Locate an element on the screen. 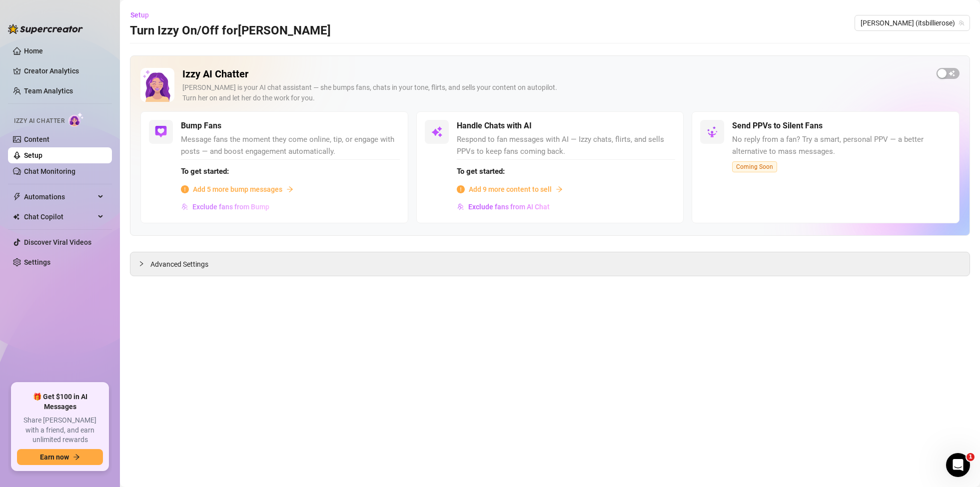  button: Exclude fans from Bump is located at coordinates (225, 207).